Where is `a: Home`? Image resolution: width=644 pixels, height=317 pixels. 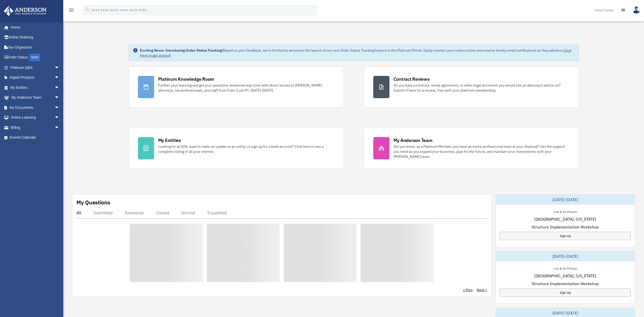 a: Home is located at coordinates (34, 27).